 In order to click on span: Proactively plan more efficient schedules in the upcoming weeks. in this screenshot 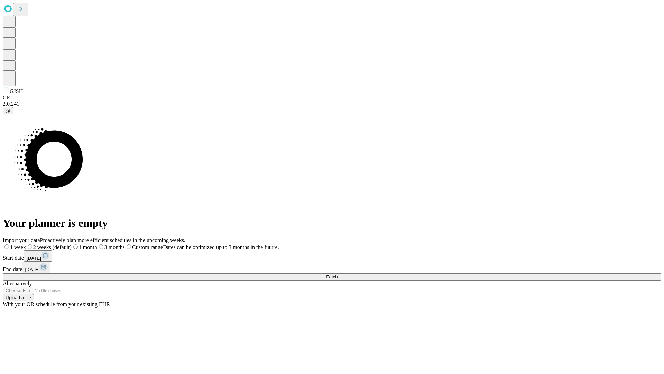, I will do `click(113, 240)`.